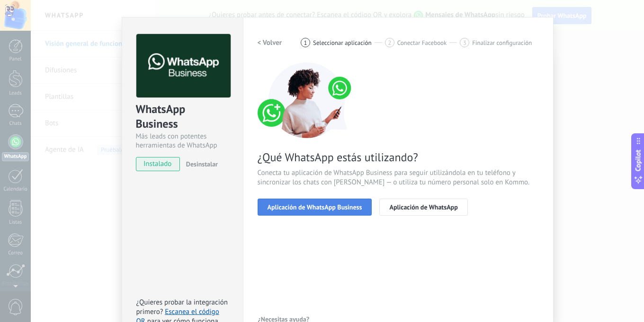 This screenshot has height=322, width=644. I want to click on span: ¿Quieres probar la integración primero?, so click(182, 307).